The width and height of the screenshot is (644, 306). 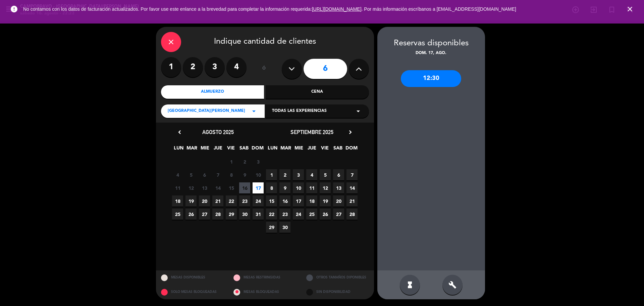 What do you see at coordinates (337, 277) in the screenshot?
I see `div: OTROS TAMAÑOS DIPONIBLES` at bounding box center [337, 277].